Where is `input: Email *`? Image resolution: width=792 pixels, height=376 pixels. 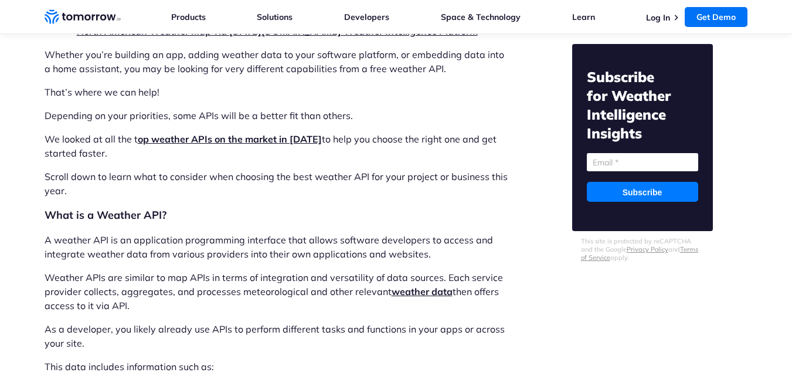 input: Email * is located at coordinates (642, 162).